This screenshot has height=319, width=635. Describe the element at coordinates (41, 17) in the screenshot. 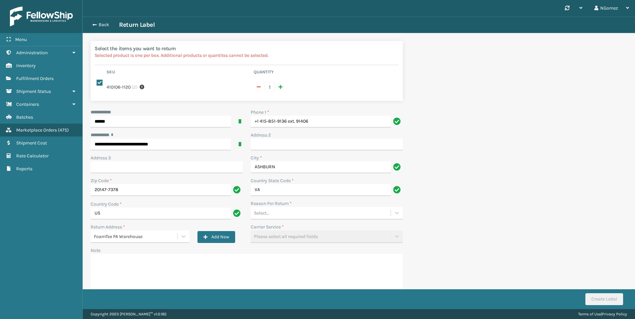

I see `img: logo` at that location.